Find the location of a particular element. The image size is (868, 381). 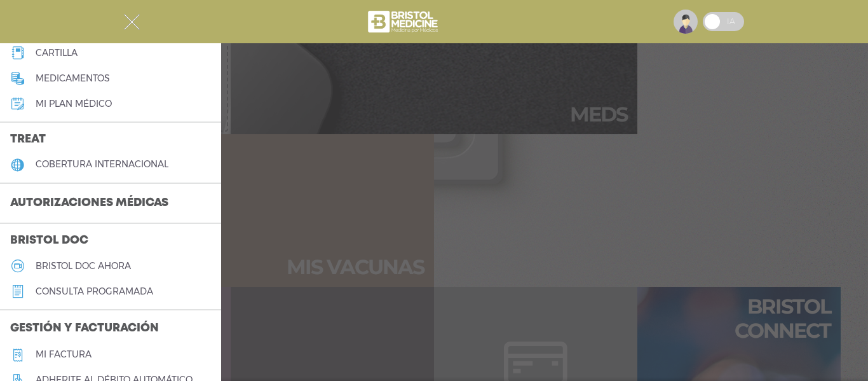

h5: cartilla is located at coordinates (57, 53).